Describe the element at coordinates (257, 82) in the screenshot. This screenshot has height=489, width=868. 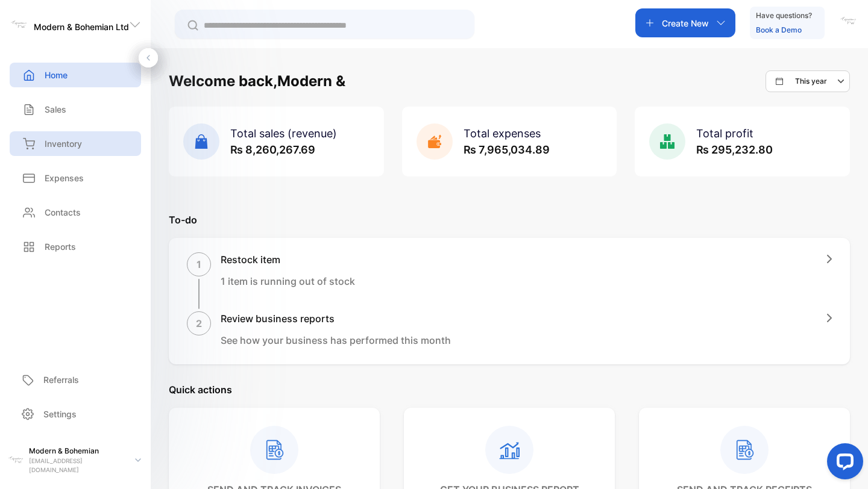
I see `h1: Welcome back, Modern &` at that location.